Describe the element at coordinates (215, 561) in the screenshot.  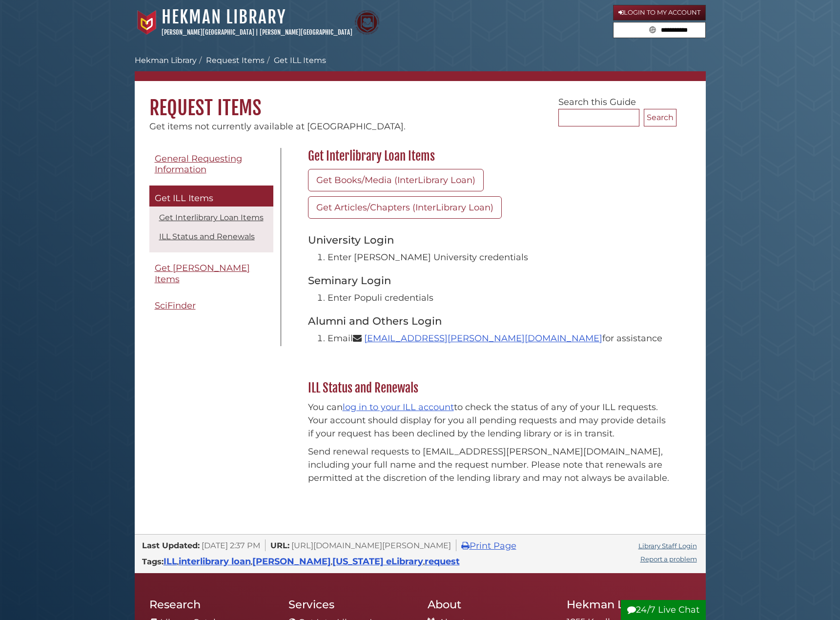
I see `a: interlibrary loan` at that location.